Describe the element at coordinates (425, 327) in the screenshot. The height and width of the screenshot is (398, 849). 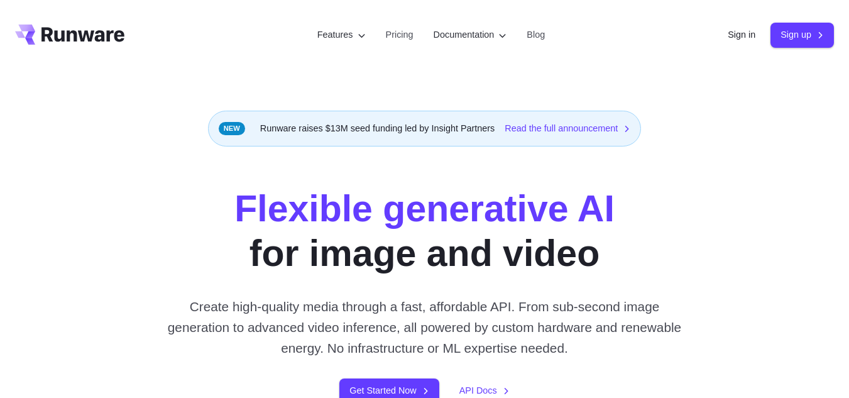
I see `p: Create high-quality media through a fast, affordable API. From sub-second image generation to adv...` at that location.